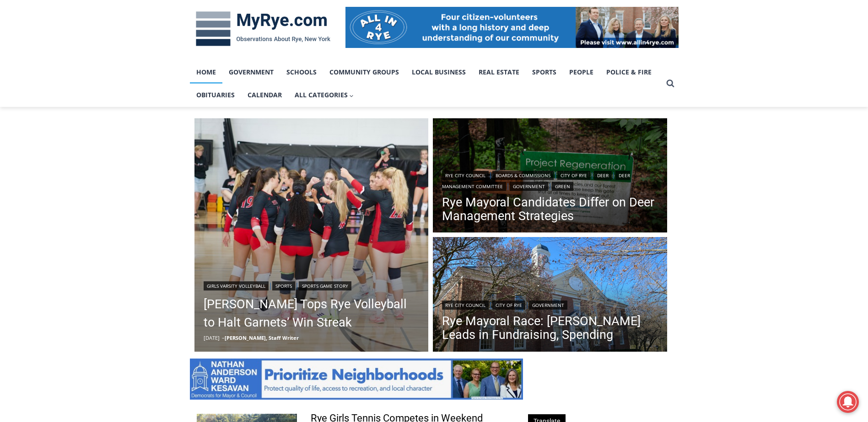 This screenshot has width=868, height=422. Describe the element at coordinates (325, 286) in the screenshot. I see `a: Sports Game Story` at that location.